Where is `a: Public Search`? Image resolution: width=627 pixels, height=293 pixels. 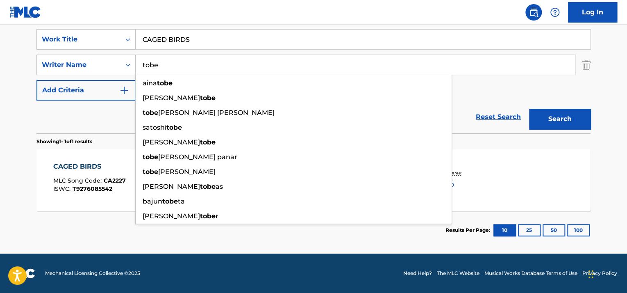
a: Public Search is located at coordinates (534, 12).